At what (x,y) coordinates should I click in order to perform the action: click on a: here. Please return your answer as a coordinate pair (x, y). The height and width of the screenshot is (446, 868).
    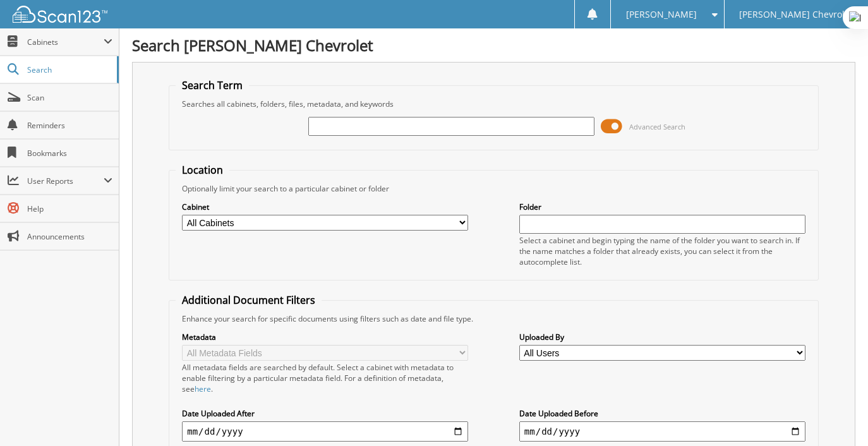
    Looking at the image, I should click on (203, 388).